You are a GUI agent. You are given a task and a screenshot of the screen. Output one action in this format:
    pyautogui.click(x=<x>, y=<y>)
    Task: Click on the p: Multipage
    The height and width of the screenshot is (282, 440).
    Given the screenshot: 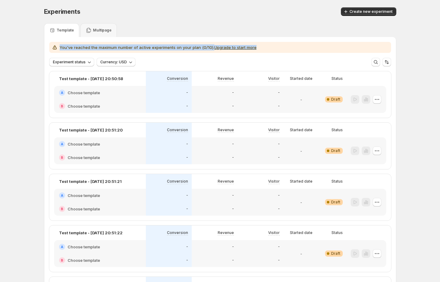 What is the action you would take?
    pyautogui.click(x=102, y=30)
    